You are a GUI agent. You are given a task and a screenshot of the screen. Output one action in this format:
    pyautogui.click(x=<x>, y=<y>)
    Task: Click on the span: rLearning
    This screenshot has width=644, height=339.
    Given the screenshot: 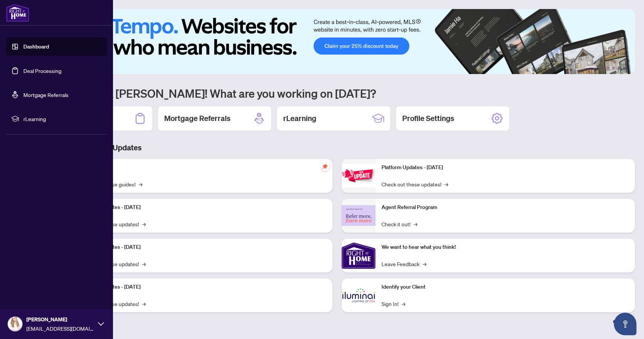 What is the action you would take?
    pyautogui.click(x=62, y=119)
    